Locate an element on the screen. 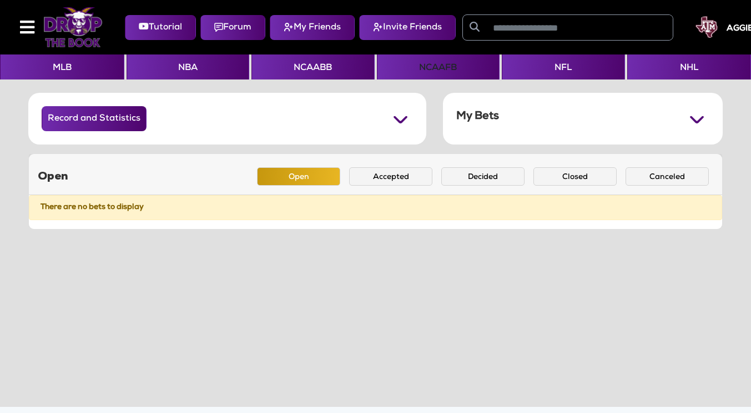 This screenshot has width=751, height=413. button: Tutorial is located at coordinates (161, 27).